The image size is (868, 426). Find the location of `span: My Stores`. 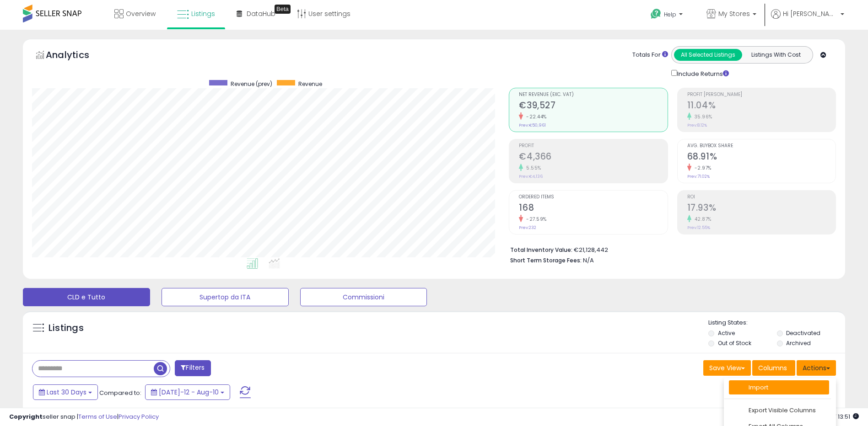

span: My Stores is located at coordinates (734, 14).